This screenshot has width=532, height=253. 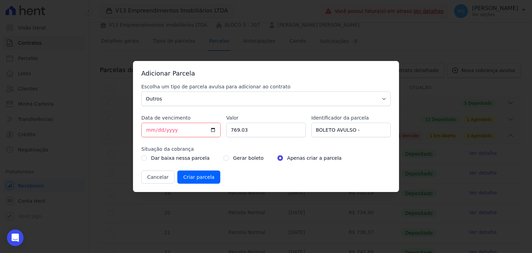 What do you see at coordinates (351, 118) in the screenshot?
I see `label: Identificador da parcela` at bounding box center [351, 118].